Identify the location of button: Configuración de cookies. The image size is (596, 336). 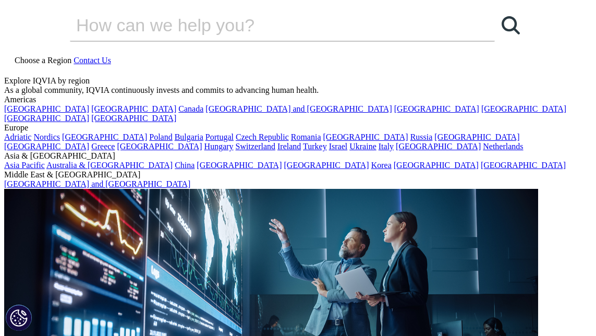
(19, 318).